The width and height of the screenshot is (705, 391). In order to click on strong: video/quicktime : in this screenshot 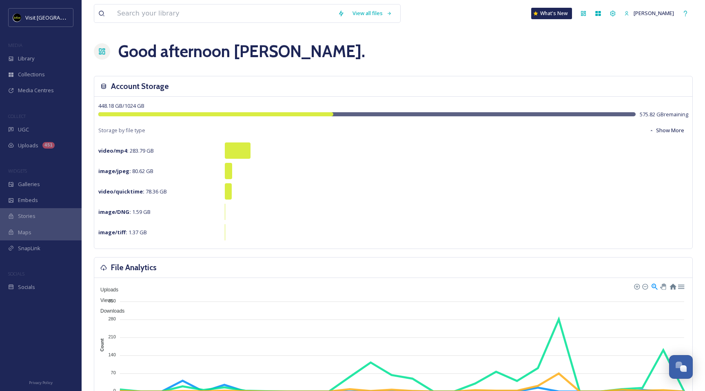, I will do `click(121, 191)`.